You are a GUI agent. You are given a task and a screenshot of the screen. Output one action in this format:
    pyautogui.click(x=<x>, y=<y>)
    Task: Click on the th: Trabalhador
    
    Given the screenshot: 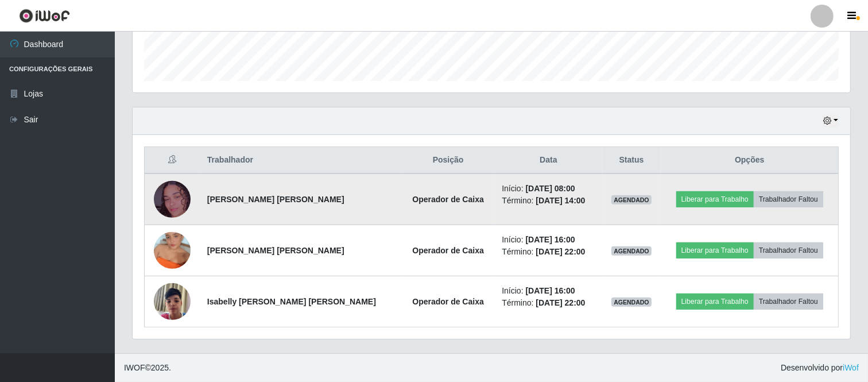 What is the action you would take?
    pyautogui.click(x=300, y=160)
    